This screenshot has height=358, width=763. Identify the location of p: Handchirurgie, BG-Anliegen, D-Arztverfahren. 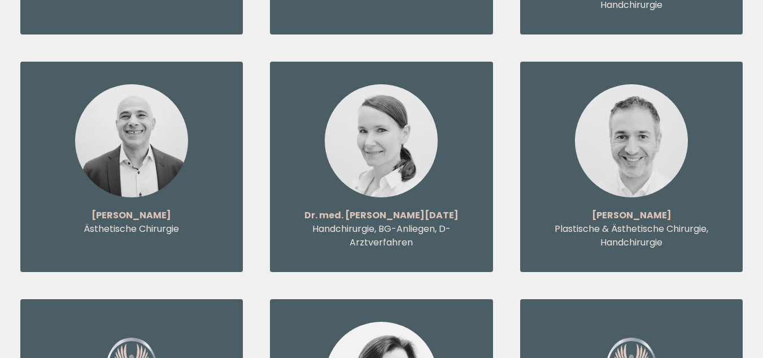
(381, 236).